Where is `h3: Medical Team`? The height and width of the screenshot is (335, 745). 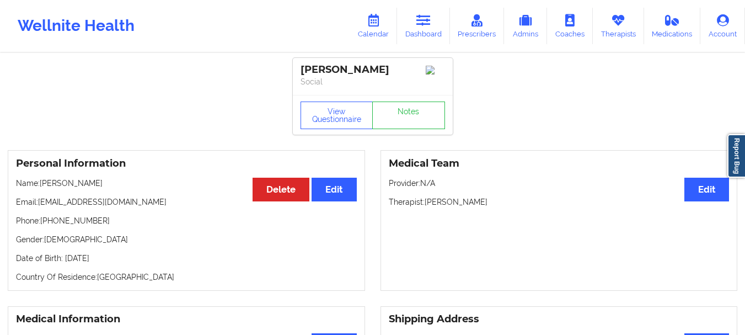 h3: Medical Team is located at coordinates (559, 163).